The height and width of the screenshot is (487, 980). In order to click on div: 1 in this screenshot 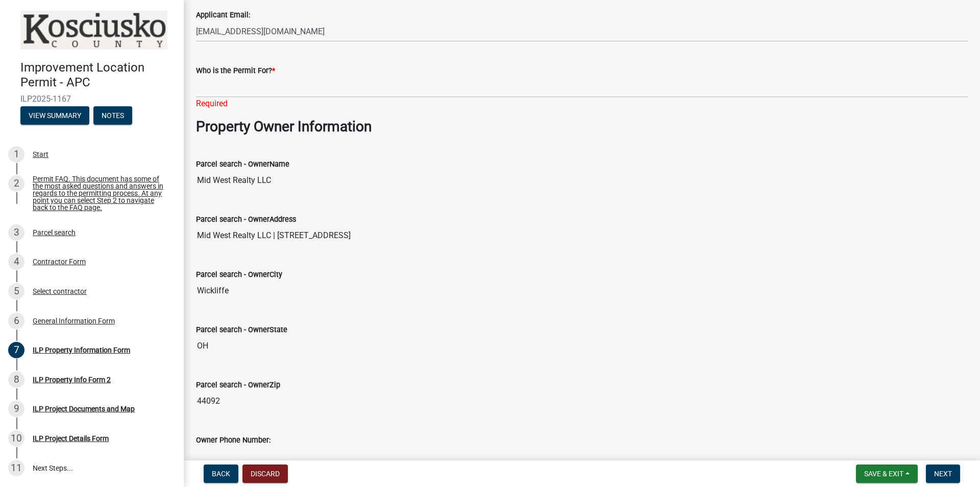, I will do `click(16, 154)`.